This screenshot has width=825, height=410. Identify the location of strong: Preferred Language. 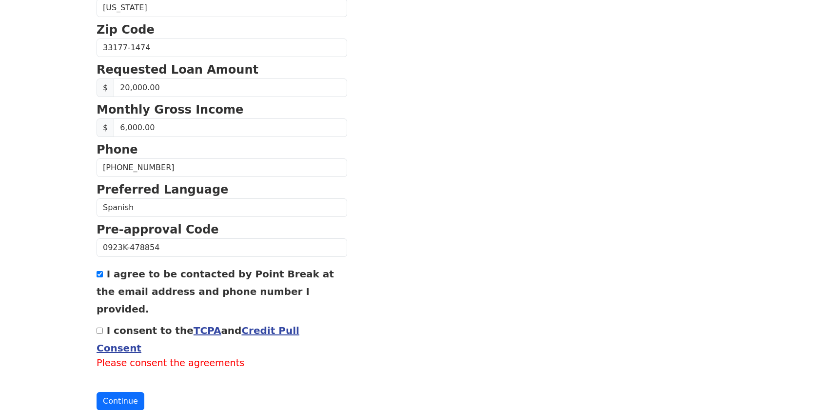
(162, 190).